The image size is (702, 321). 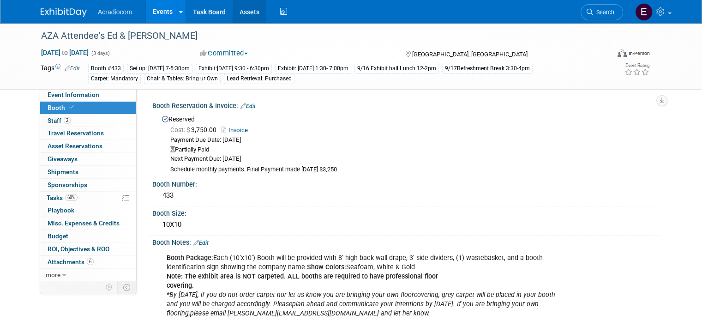 What do you see at coordinates (182, 78) in the screenshot?
I see `div: Chair & Tables: Bring ur Own` at bounding box center [182, 78].